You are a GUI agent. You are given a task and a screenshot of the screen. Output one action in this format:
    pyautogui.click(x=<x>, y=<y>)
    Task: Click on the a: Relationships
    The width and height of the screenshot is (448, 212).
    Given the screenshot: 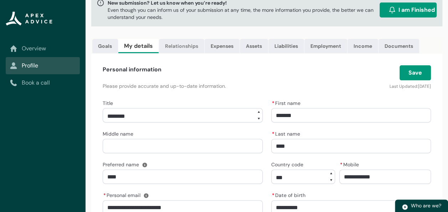 What is the action you would take?
    pyautogui.click(x=181, y=46)
    